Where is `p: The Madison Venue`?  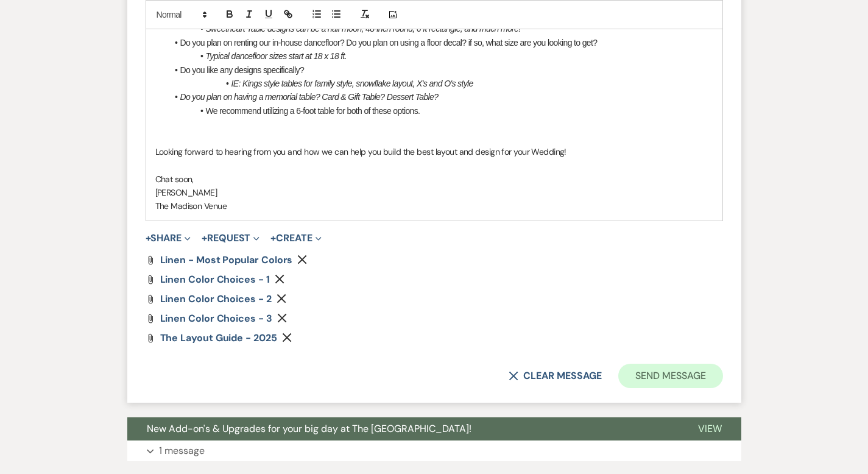
p: The Madison Venue is located at coordinates (434, 206).